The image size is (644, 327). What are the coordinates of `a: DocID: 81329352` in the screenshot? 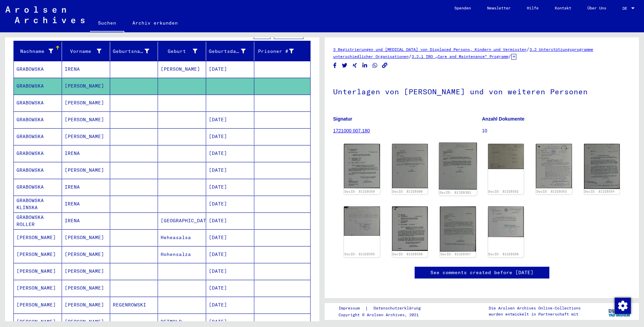 It's located at (503, 191).